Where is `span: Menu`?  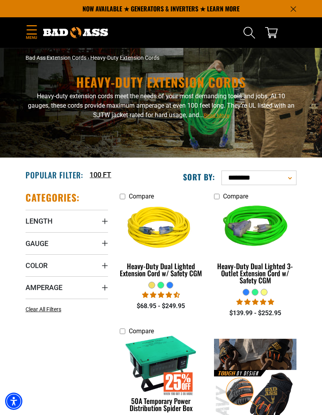 span: Menu is located at coordinates (31, 37).